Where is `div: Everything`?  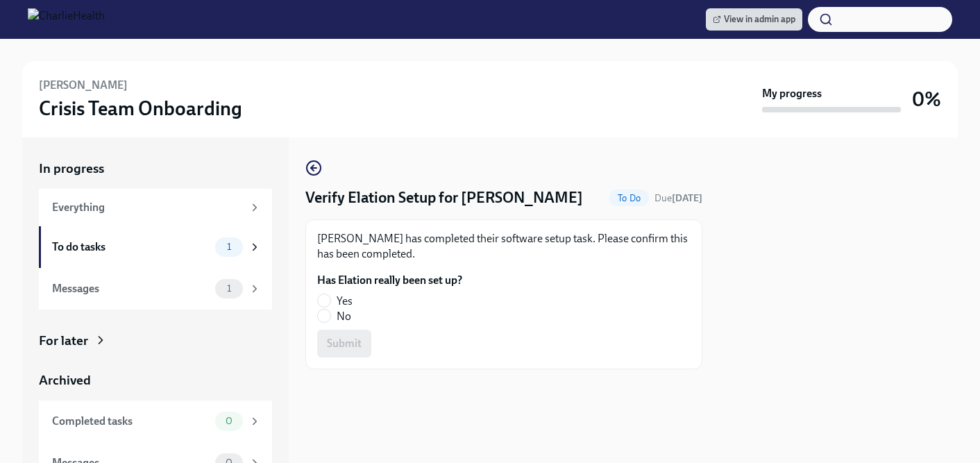
div: Everything is located at coordinates (147, 207).